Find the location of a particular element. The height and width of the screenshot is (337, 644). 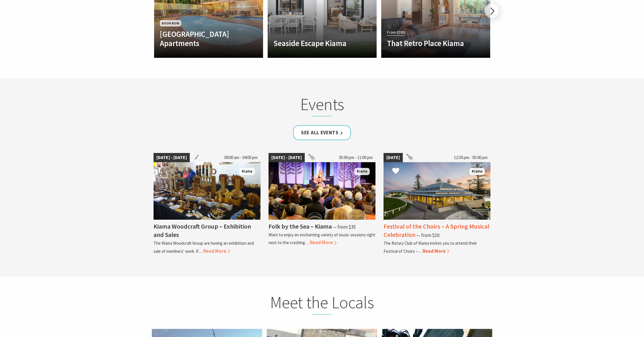

img: 2023 Festival of Choirs at the Kiama Pavilion is located at coordinates (437, 191).